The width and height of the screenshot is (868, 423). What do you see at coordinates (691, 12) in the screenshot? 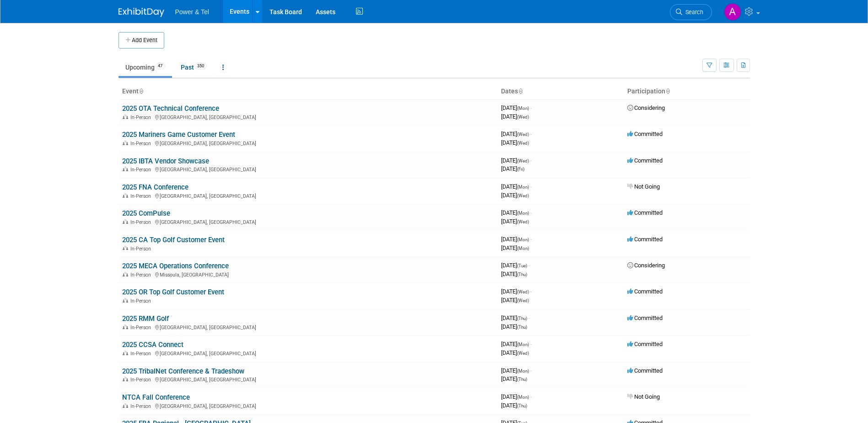
I see `a: Search` at bounding box center [691, 12].